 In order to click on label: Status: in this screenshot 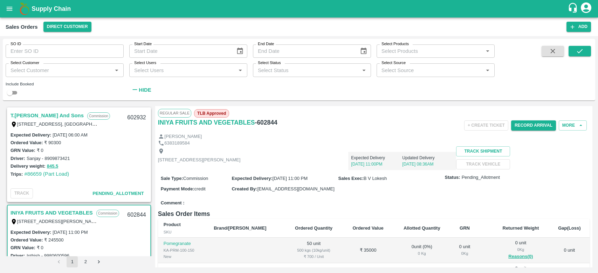, I will do `click(452, 178)`.